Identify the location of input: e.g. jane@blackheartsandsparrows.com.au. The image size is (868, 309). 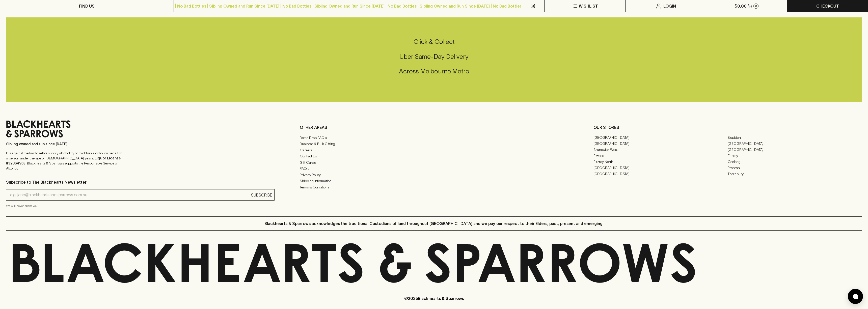
(129, 195).